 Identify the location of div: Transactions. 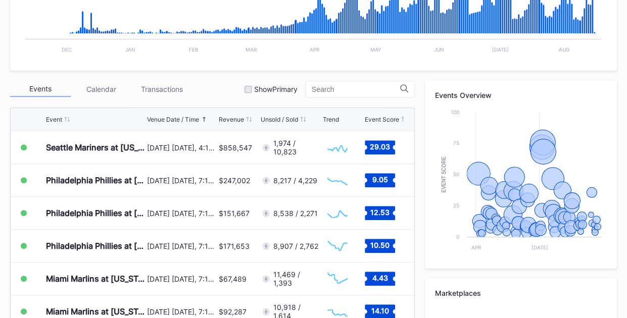
(162, 89).